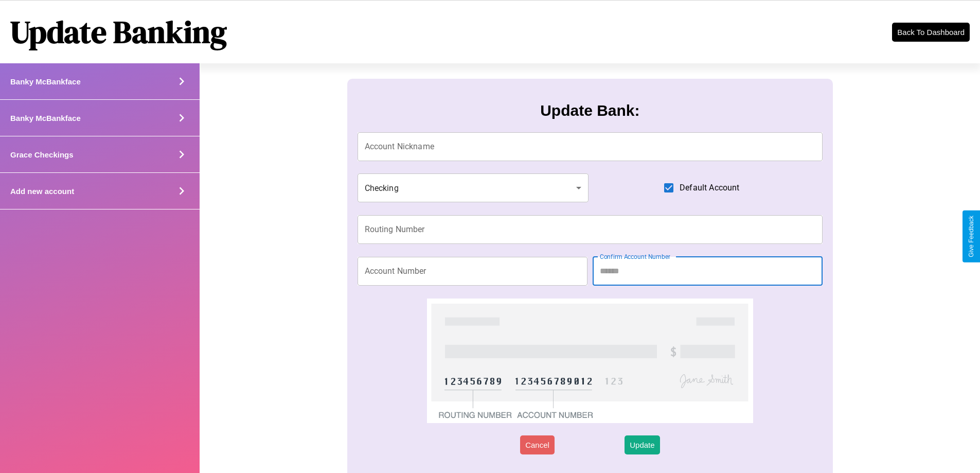  I want to click on label: Confirm Account Number, so click(635, 256).